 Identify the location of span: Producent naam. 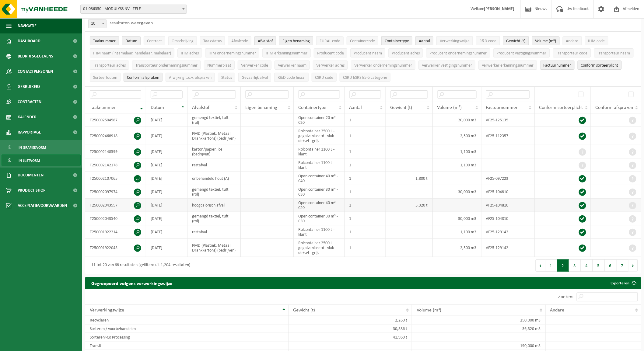
(368, 54).